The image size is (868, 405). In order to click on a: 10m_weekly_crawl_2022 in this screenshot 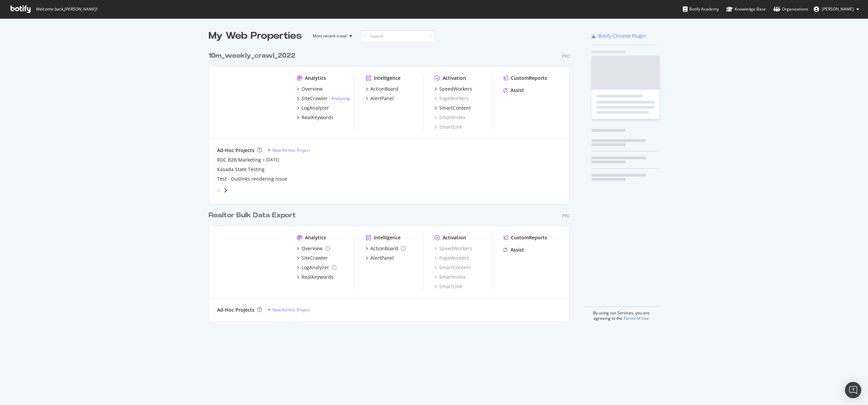, I will do `click(253, 56)`.